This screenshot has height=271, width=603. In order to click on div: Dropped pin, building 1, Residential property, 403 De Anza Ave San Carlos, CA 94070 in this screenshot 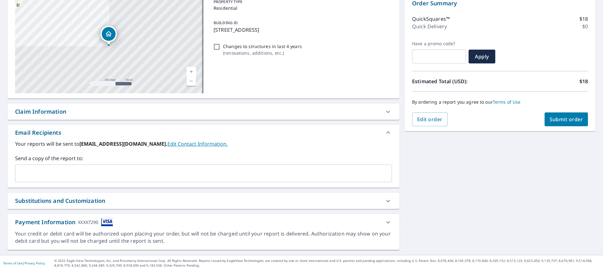, I will do `click(109, 35)`.